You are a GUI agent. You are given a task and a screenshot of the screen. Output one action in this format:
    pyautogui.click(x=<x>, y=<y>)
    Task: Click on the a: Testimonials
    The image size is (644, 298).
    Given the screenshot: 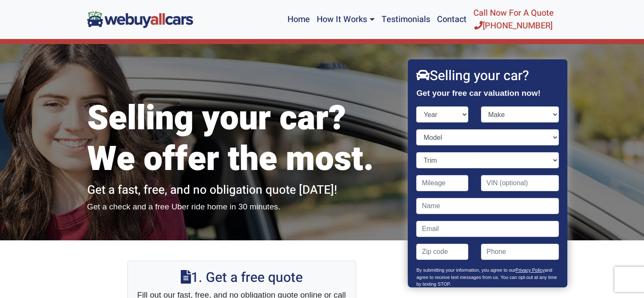 What is the action you would take?
    pyautogui.click(x=406, y=19)
    